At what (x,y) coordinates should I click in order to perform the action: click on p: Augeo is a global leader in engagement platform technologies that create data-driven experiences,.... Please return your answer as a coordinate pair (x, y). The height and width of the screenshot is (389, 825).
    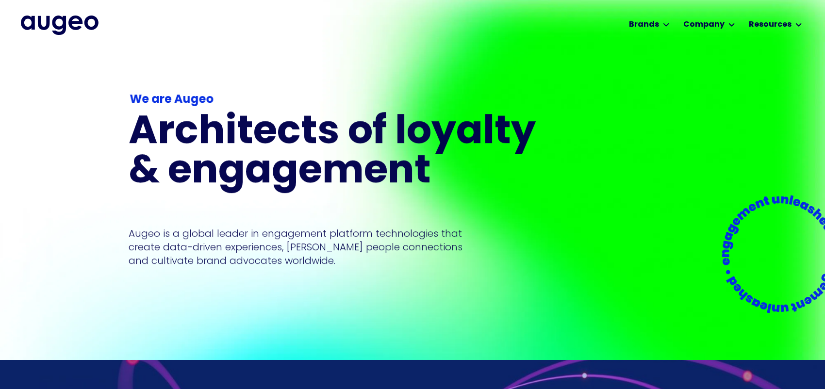
    Looking at the image, I should click on (296, 247).